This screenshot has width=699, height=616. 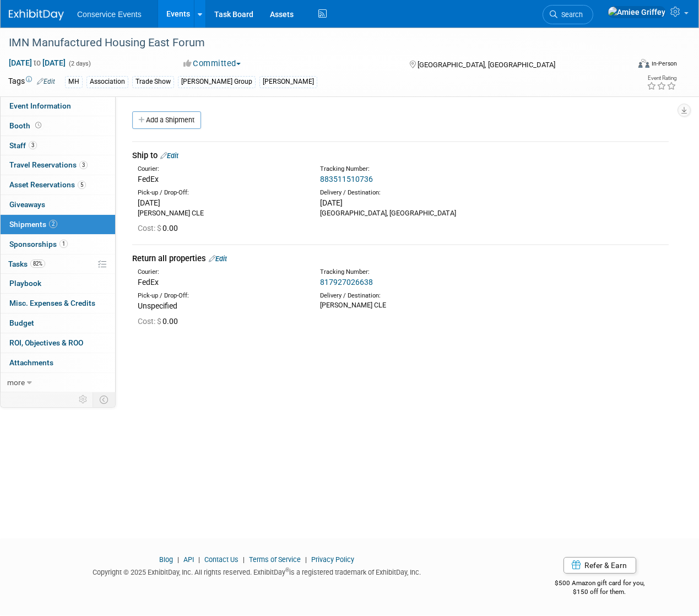 I want to click on span: Misc. Expenses & Credits, so click(x=52, y=303).